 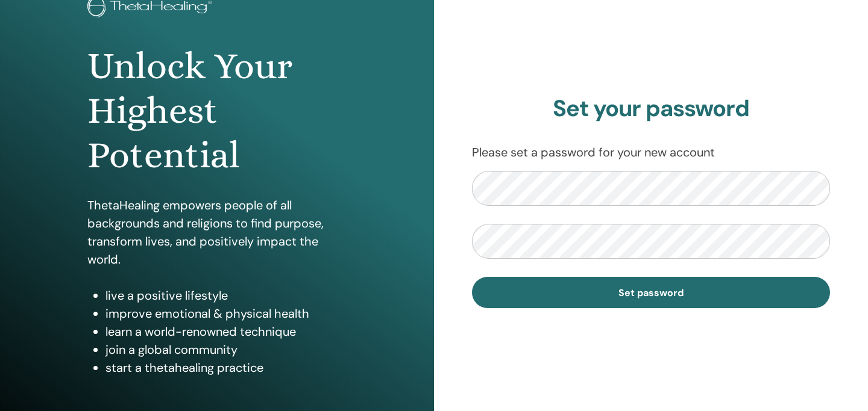 What do you see at coordinates (651, 152) in the screenshot?
I see `p: Please set a password for your new account` at bounding box center [651, 152].